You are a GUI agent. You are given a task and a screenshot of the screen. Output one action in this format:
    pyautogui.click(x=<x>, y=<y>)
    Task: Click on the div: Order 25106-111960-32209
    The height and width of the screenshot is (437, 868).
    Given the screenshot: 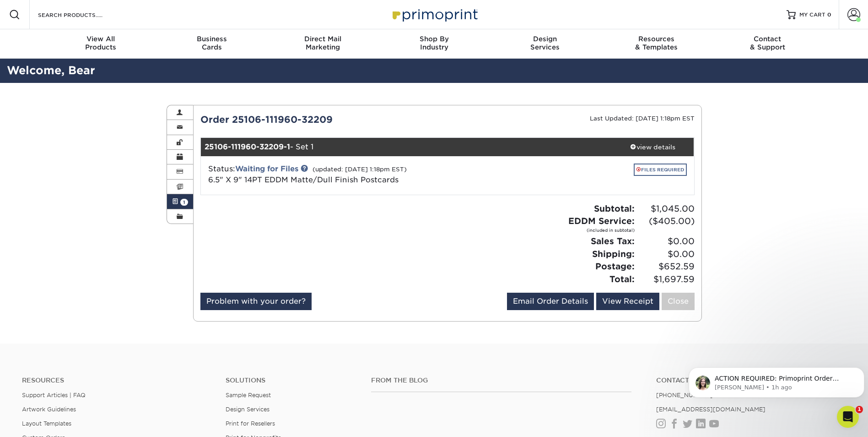 What is the action you would take?
    pyautogui.click(x=320, y=119)
    